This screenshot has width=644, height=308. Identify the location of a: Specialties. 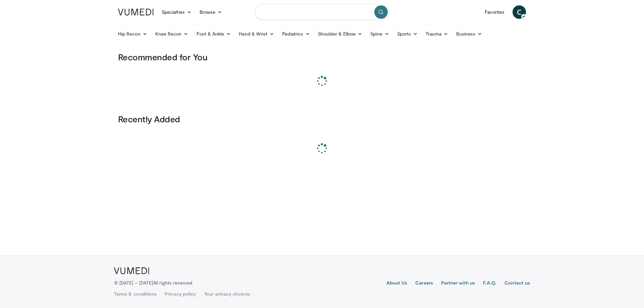
(177, 12).